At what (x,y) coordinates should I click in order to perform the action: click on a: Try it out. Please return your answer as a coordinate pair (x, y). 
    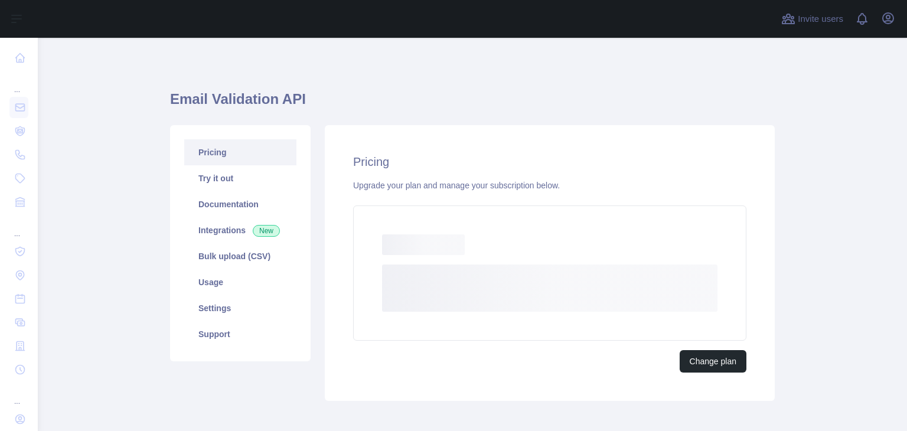
    Looking at the image, I should click on (240, 178).